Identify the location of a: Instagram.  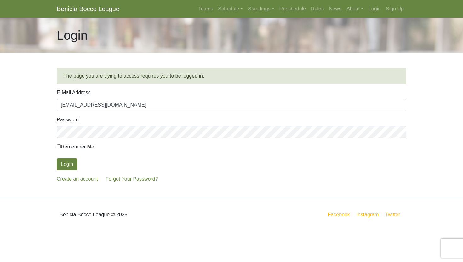
(367, 214).